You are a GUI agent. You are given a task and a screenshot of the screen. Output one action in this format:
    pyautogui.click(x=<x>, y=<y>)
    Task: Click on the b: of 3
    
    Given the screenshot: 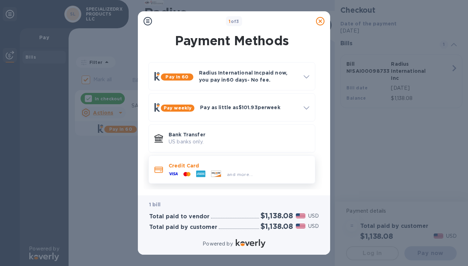 What is the action you would take?
    pyautogui.click(x=234, y=21)
    